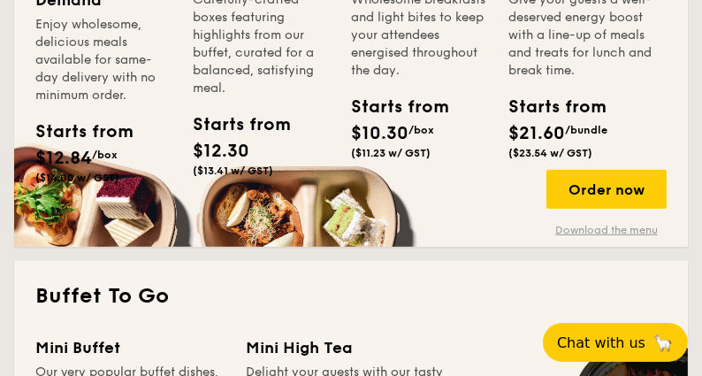 This screenshot has width=702, height=376. Describe the element at coordinates (130, 347) in the screenshot. I see `div: Mini Buffet` at that location.